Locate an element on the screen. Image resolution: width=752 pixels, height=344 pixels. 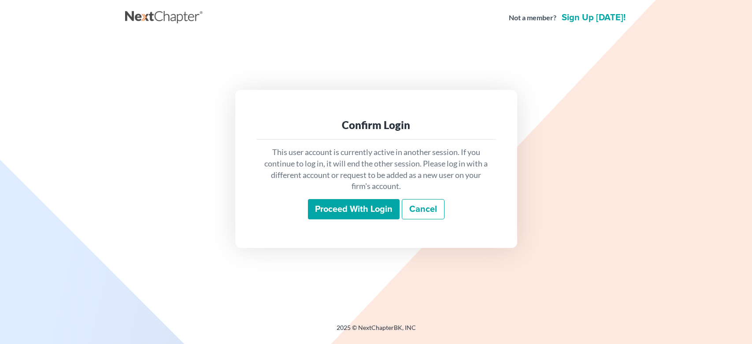
strong: Not a member? is located at coordinates (533, 18).